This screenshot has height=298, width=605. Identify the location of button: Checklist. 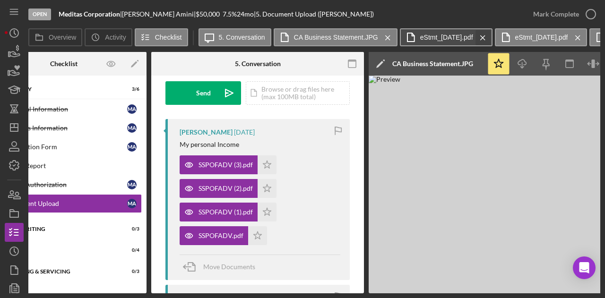
(161, 37).